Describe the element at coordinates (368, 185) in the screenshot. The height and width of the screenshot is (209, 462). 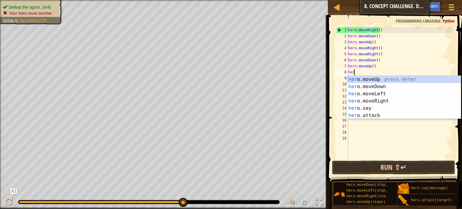
I see `span: hero.moveDown(steps)` at that location.